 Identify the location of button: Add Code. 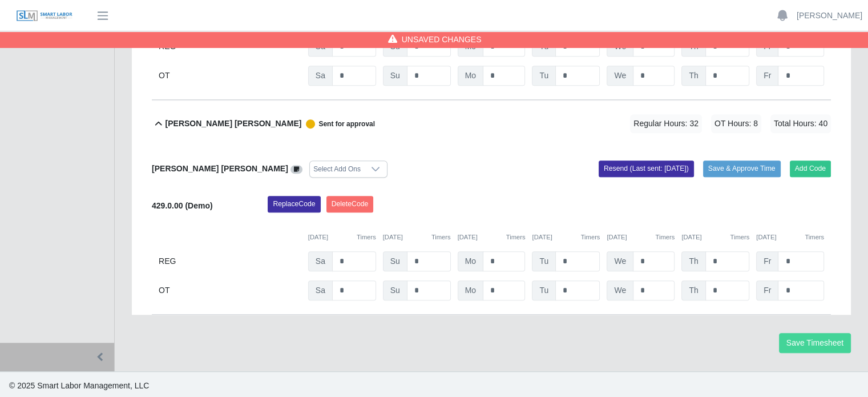
(810, 168).